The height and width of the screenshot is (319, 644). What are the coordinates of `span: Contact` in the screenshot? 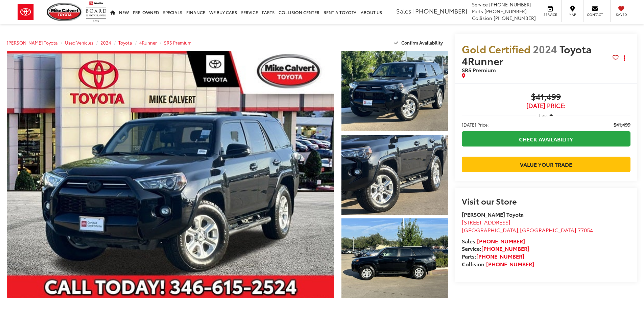 It's located at (594, 15).